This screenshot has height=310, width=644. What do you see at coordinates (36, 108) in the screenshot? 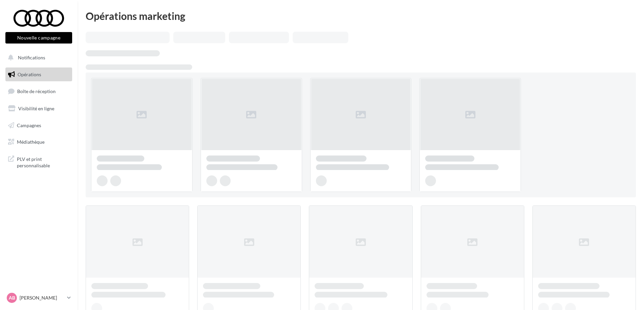
I see `span: Visibilité en ligne` at bounding box center [36, 108].